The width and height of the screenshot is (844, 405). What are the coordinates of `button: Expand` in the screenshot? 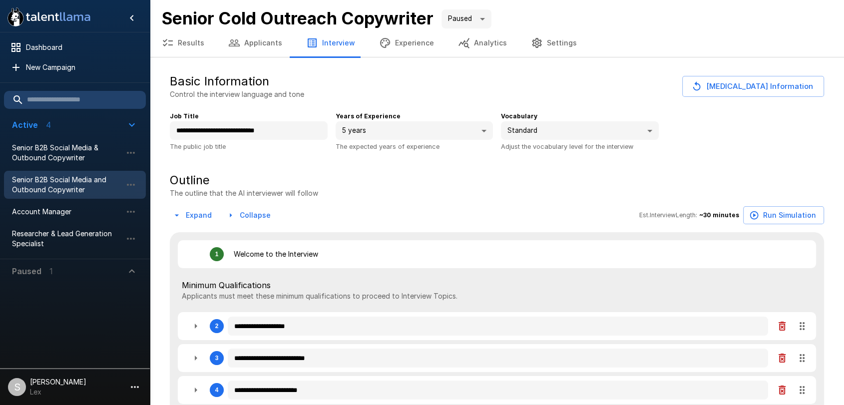 It's located at (193, 215).